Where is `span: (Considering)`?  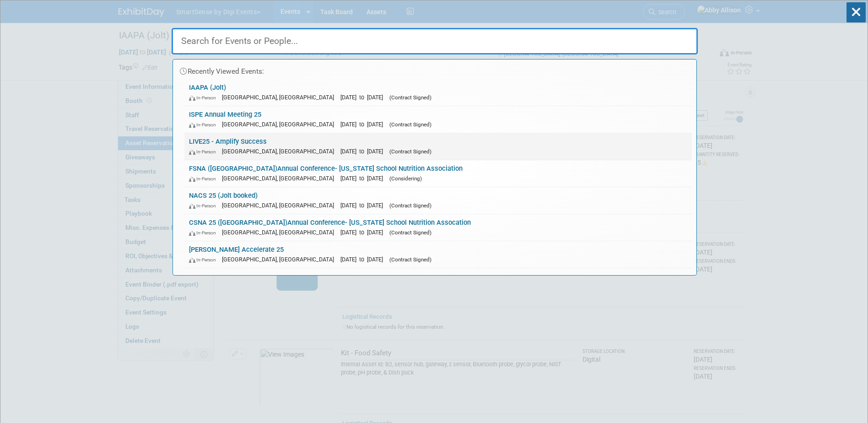
span: (Considering) is located at coordinates (405, 179).